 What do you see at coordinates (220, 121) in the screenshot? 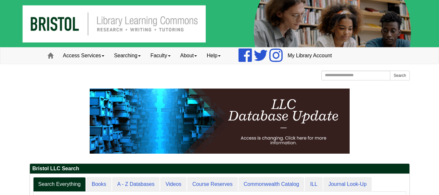
I see `img: HTML tutorial` at bounding box center [220, 121].